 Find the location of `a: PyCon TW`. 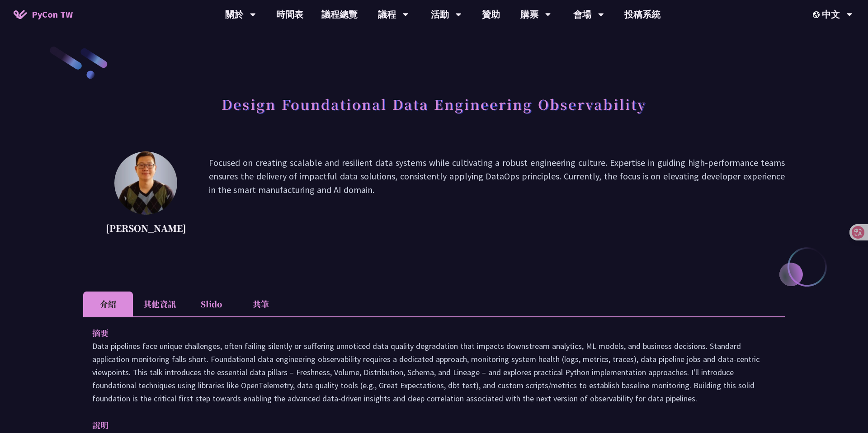

a: PyCon TW is located at coordinates (43, 15).